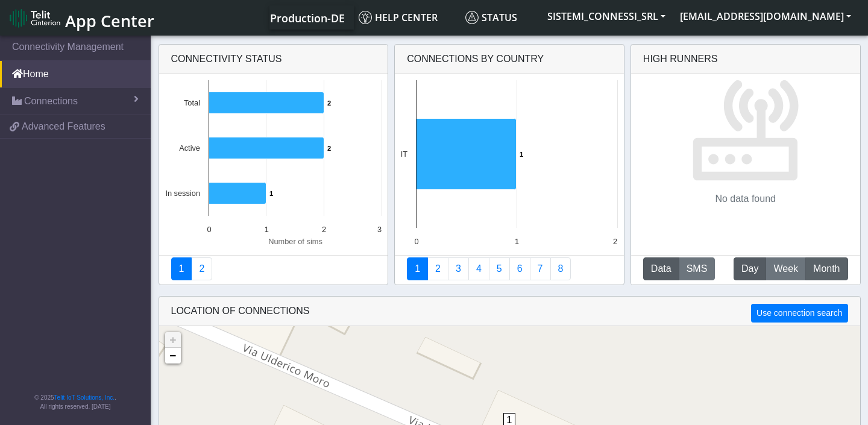 The height and width of the screenshot is (425, 868). Describe the element at coordinates (35, 18) in the screenshot. I see `img: logo-telit-cinterion-gw-new.png` at that location.